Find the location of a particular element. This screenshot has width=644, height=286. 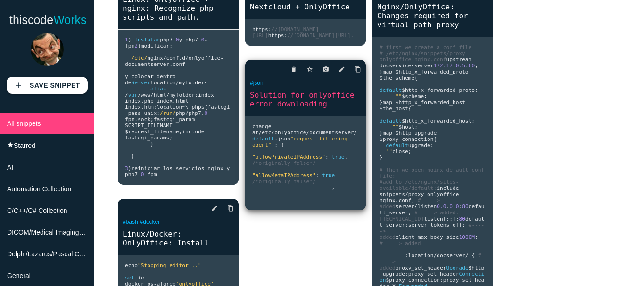

span: default_server is located at coordinates (431, 222).